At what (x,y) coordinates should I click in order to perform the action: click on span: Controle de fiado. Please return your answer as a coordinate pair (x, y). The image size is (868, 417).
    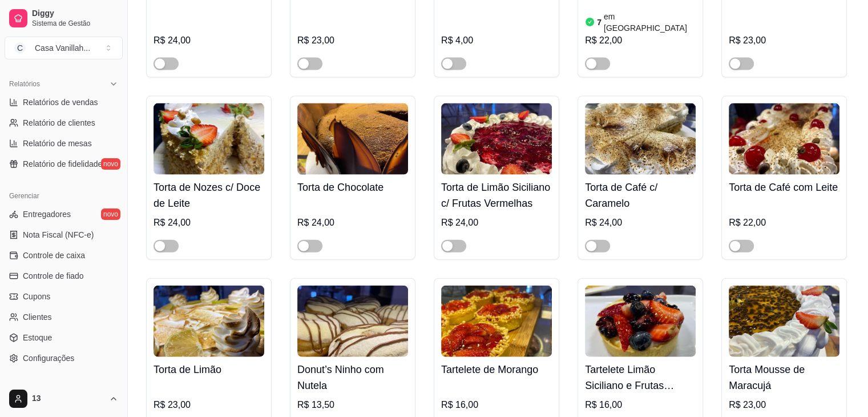
    Looking at the image, I should click on (53, 276).